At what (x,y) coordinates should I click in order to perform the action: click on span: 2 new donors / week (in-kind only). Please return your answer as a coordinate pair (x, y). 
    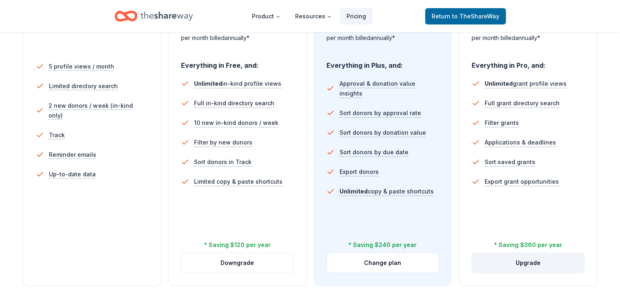
    Looking at the image, I should click on (98, 111).